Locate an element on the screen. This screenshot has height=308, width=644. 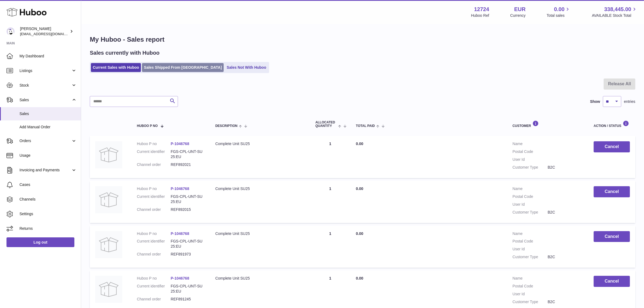
span: Returns is located at coordinates (48, 228).